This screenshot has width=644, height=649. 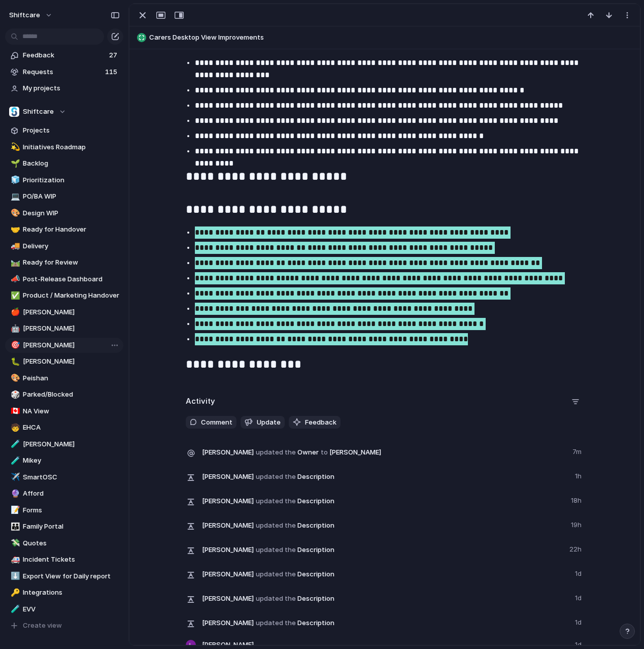 I want to click on span: Shiftcare, so click(x=38, y=112).